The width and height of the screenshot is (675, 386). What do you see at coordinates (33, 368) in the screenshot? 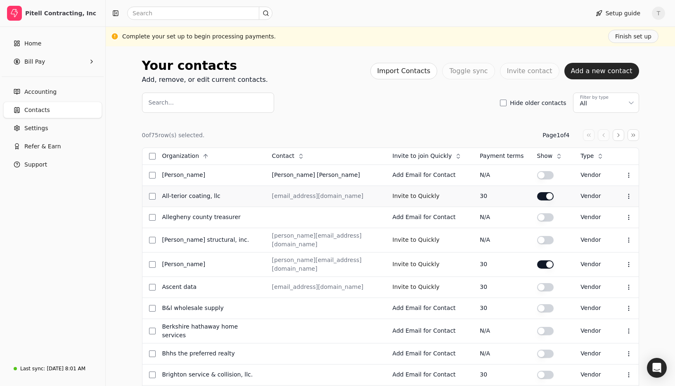
I see `div: Last sync:` at bounding box center [33, 368].